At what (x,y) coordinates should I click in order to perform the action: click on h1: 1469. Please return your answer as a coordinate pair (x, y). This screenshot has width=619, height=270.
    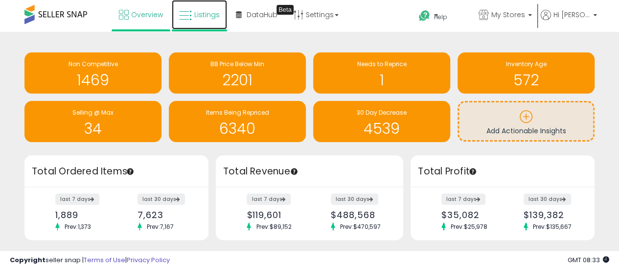
    Looking at the image, I should click on (93, 80).